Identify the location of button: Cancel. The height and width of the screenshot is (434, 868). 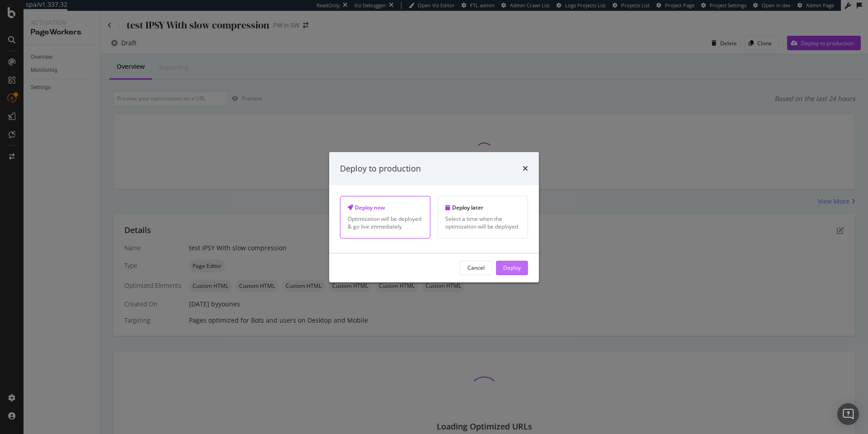
(476, 268).